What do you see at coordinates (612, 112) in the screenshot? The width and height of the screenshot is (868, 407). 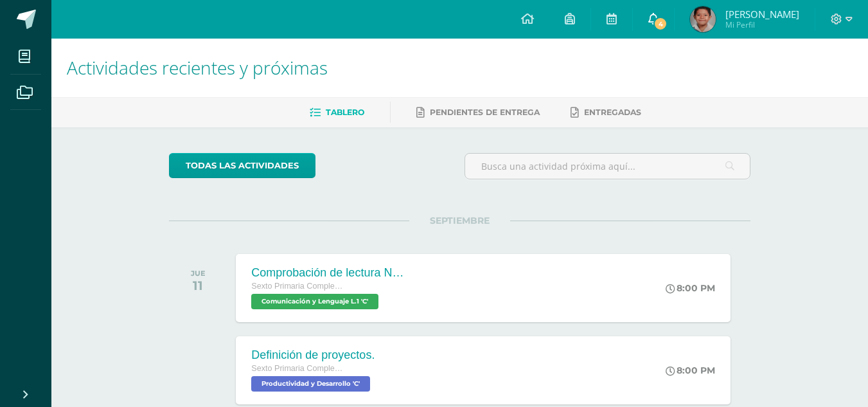 I see `span: Entregadas` at bounding box center [612, 112].